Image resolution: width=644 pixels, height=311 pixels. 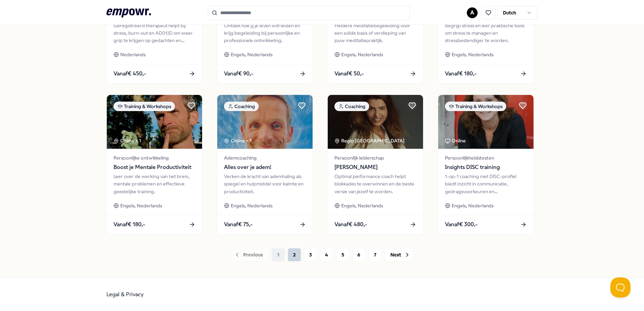 I want to click on div: Leer over de werking van het brein, mentale problemen en effectieve geestelijke training., so click(x=154, y=184).